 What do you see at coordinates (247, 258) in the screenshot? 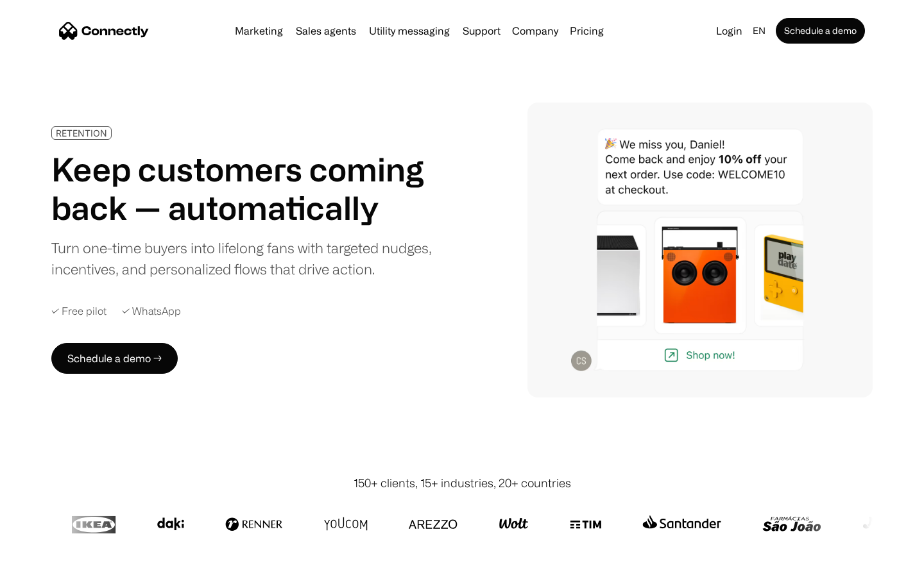
I see `div: Turn one-time buyers into lifelong fans with targeted nudges, incentives, and personalized flows ...` at bounding box center [247, 258].